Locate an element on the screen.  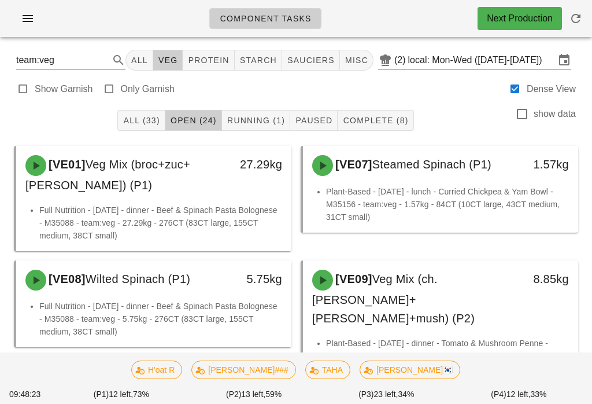
button: All is located at coordinates (139, 60).